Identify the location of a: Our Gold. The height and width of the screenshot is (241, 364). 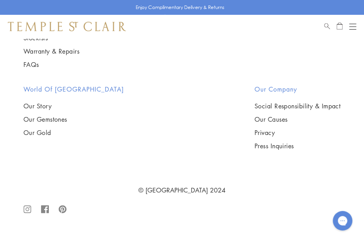
(73, 132).